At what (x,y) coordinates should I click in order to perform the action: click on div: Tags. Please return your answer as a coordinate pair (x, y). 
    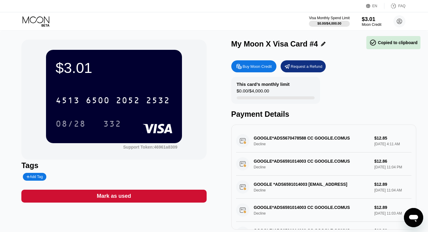
    Looking at the image, I should click on (114, 166).